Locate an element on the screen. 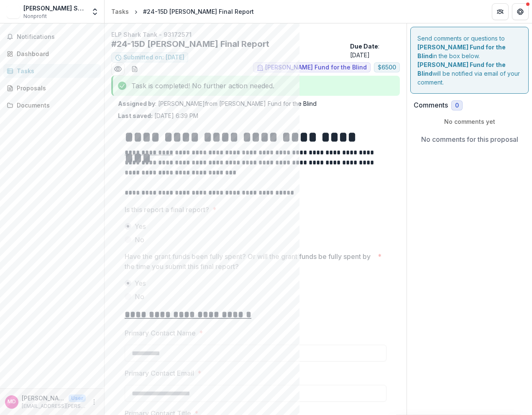 The image size is (532, 415). p: Primary Contact Email is located at coordinates (159, 373).